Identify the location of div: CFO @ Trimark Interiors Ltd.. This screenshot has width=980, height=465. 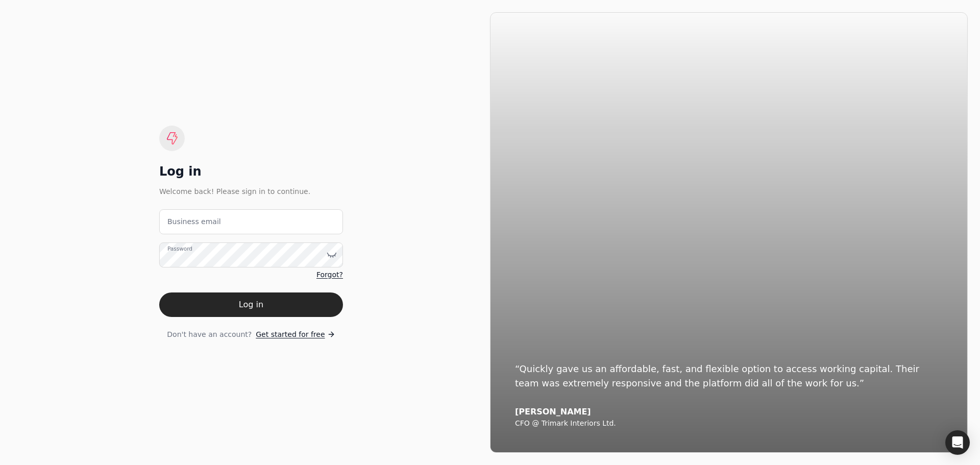
(728, 424).